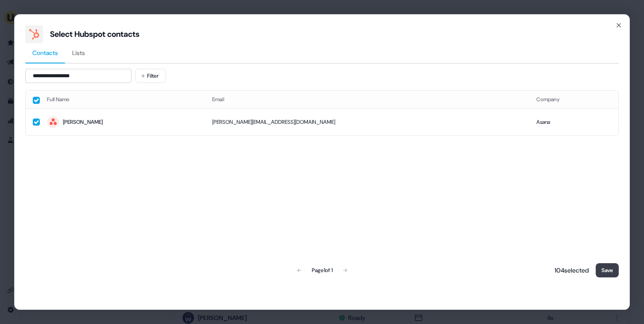 This screenshot has height=324, width=644. Describe the element at coordinates (570, 270) in the screenshot. I see `p: 104 selected` at that location.